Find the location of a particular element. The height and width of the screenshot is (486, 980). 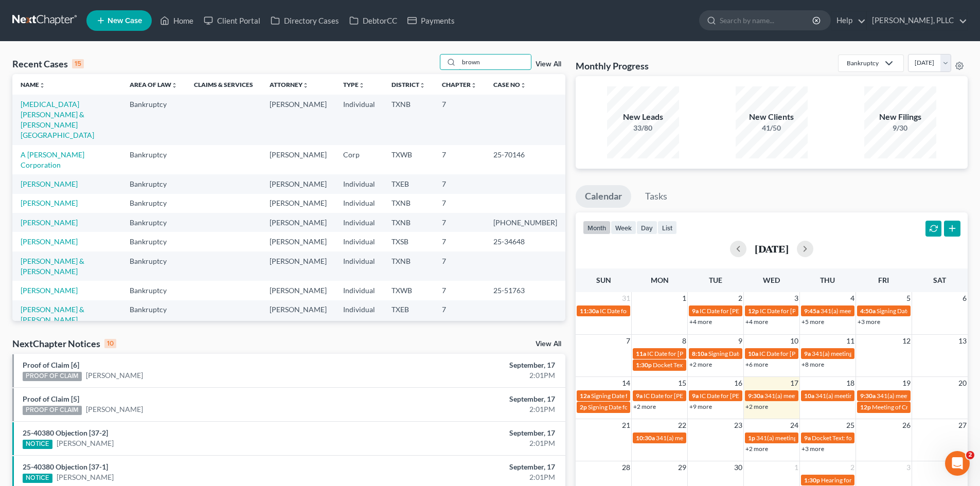

button: month is located at coordinates (597, 227).